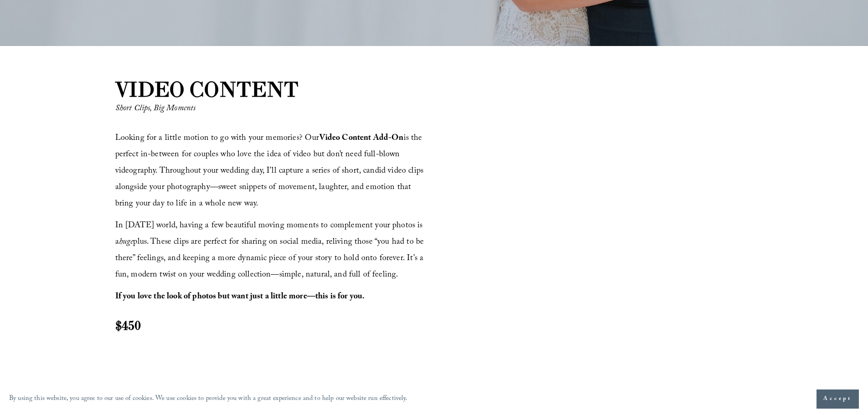 This screenshot has height=415, width=868. Describe the element at coordinates (361, 139) in the screenshot. I see `strong: Video Content Add-On` at that location.